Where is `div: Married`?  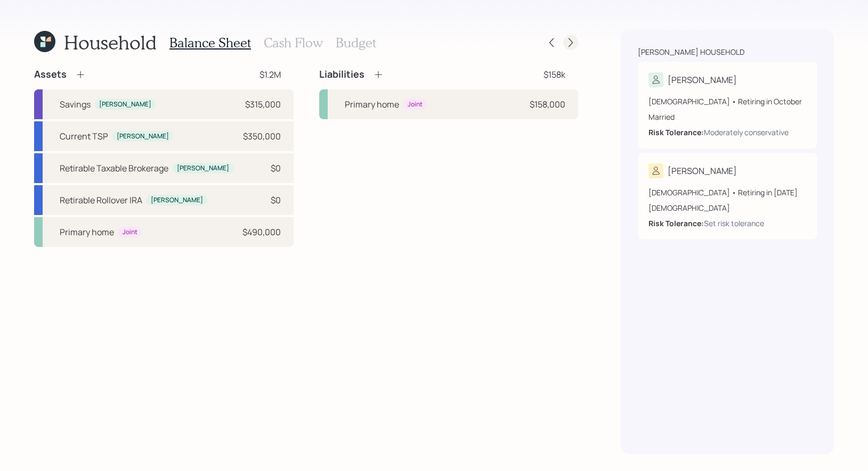 div: Married is located at coordinates (728, 117).